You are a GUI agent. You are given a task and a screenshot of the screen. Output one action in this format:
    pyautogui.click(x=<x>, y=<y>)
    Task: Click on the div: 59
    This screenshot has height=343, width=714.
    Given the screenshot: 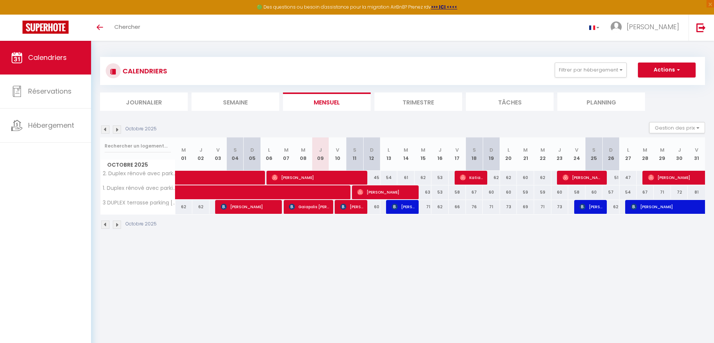 What is the action you would take?
    pyautogui.click(x=542, y=192)
    